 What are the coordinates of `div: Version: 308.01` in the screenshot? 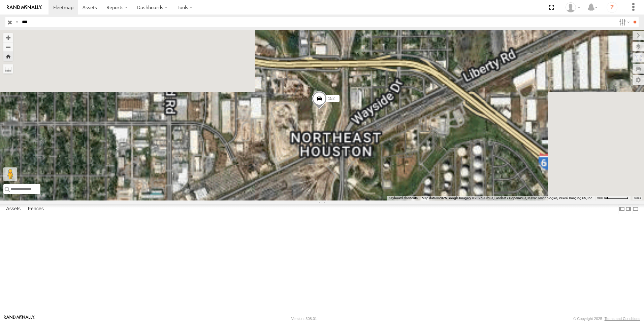 It's located at (304, 318).